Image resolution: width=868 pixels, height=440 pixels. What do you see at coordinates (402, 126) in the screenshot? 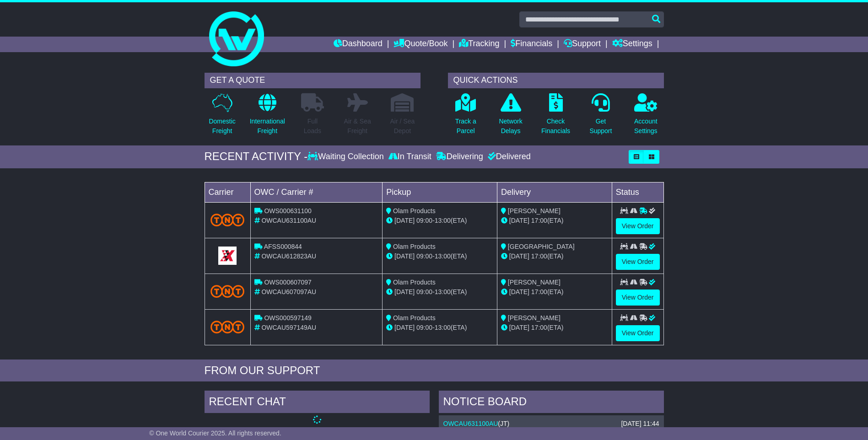
I see `p: Air / Sea Depot` at bounding box center [402, 126].